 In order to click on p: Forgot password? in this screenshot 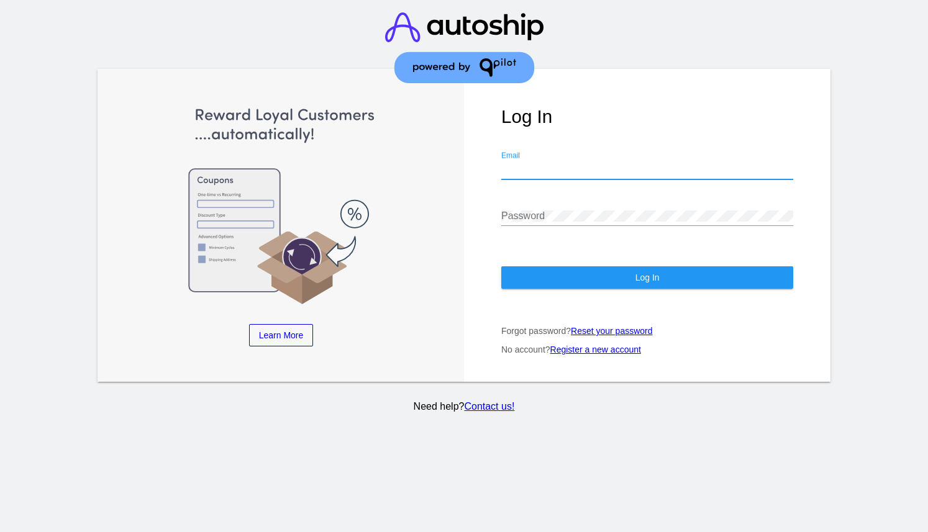, I will do `click(647, 331)`.